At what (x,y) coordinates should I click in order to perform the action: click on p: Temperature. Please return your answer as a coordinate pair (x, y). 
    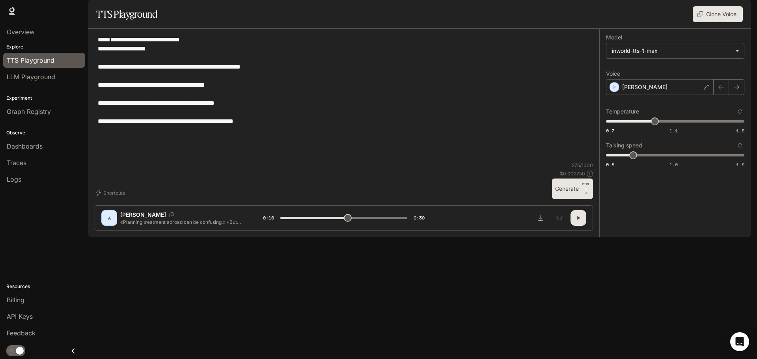
    Looking at the image, I should click on (623, 112).